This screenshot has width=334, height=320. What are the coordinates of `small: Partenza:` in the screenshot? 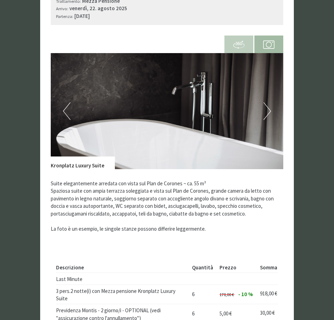 It's located at (64, 16).